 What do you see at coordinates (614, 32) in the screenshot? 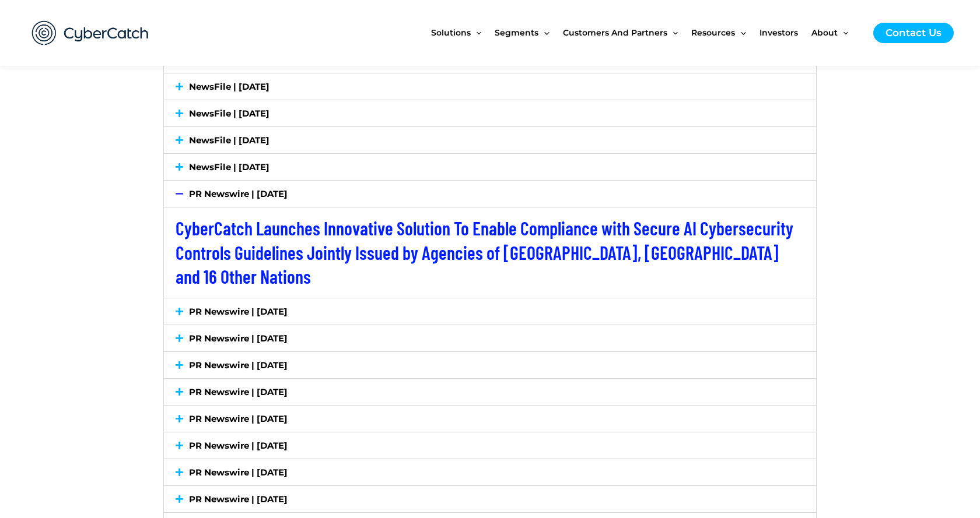
I see `span: Customers and Partners` at bounding box center [614, 32].